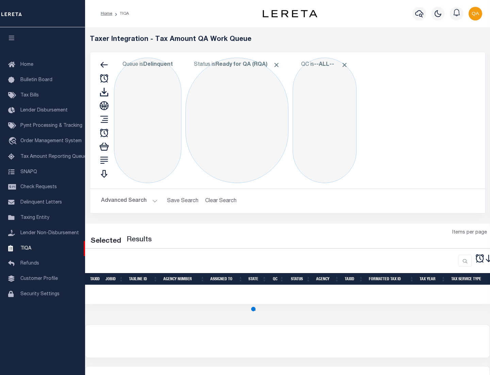  I want to click on th: Status, so click(300, 279).